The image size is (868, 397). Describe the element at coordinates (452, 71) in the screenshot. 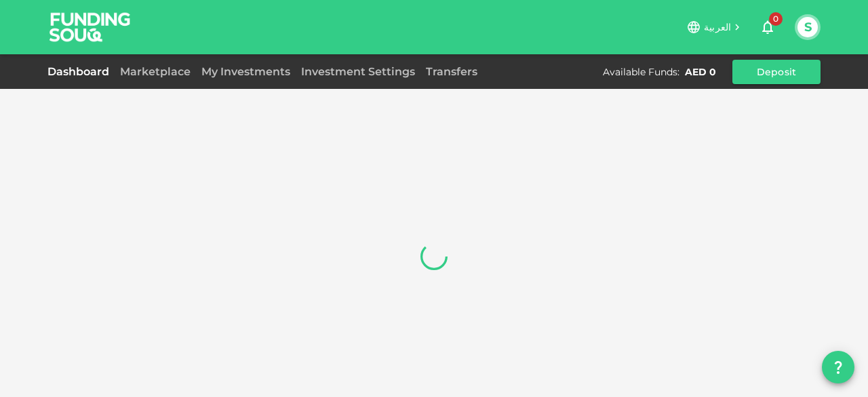

I see `a: Transfers` at that location.